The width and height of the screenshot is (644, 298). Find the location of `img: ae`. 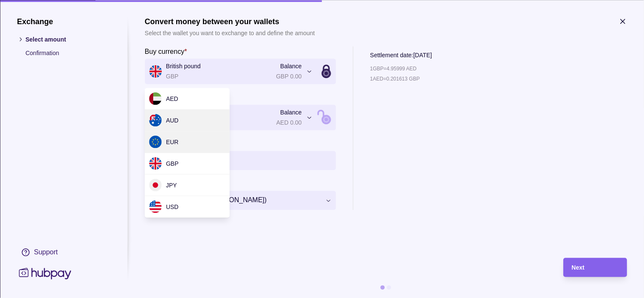

img: ae is located at coordinates (155, 99).